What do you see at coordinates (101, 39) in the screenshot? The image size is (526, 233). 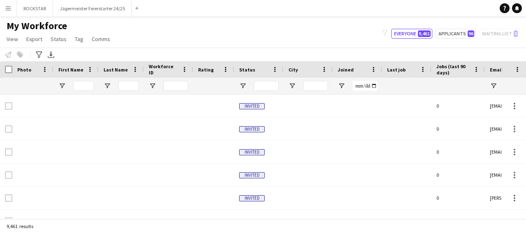 I see `span: Comms` at bounding box center [101, 39].